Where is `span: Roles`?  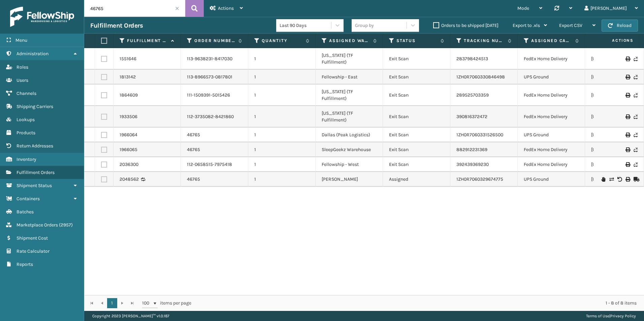
span: Roles is located at coordinates (22, 67).